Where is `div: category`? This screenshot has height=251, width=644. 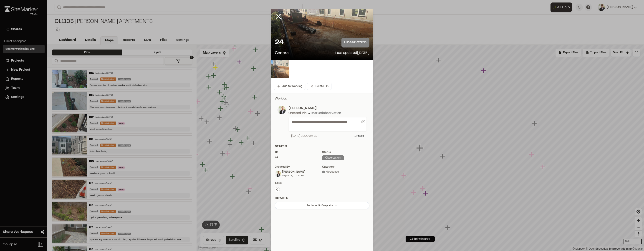
div: category is located at coordinates (346, 167).